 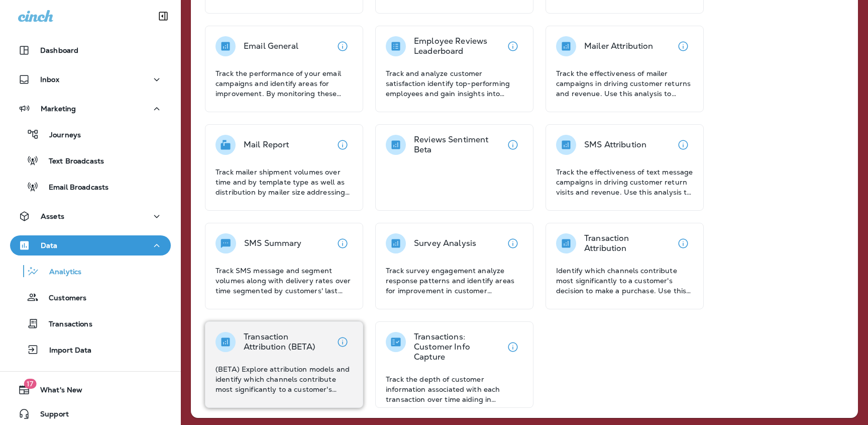 What do you see at coordinates (71, 162) in the screenshot?
I see `p: Text Broadcasts` at bounding box center [71, 162].